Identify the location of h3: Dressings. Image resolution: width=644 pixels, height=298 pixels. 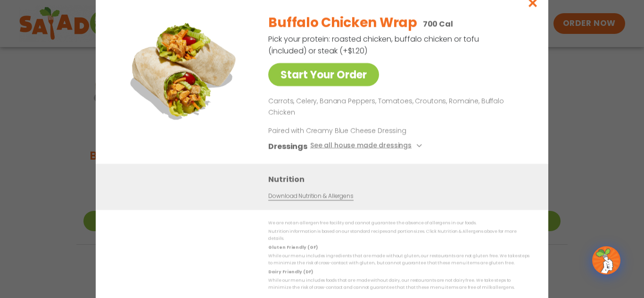
(288, 146).